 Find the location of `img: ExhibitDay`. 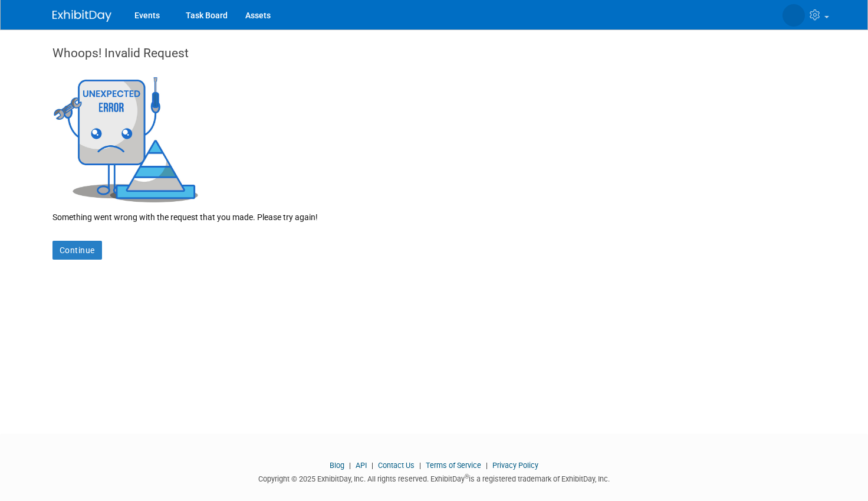

img: ExhibitDay is located at coordinates (82, 16).